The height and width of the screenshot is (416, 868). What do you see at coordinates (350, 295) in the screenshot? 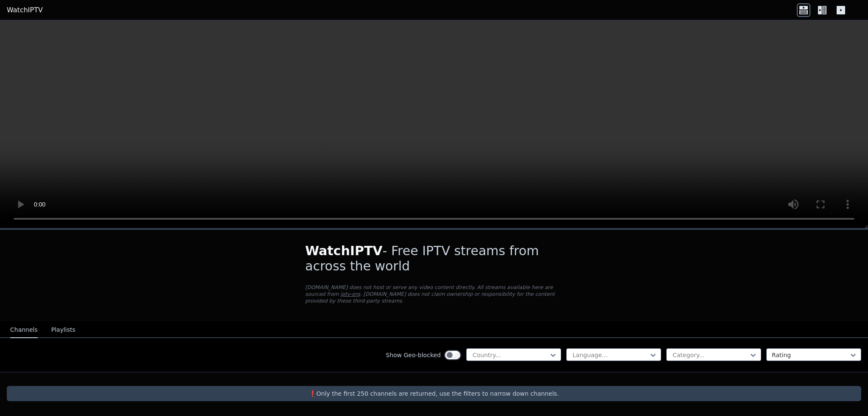
I see `a: iptv-org` at bounding box center [350, 295].